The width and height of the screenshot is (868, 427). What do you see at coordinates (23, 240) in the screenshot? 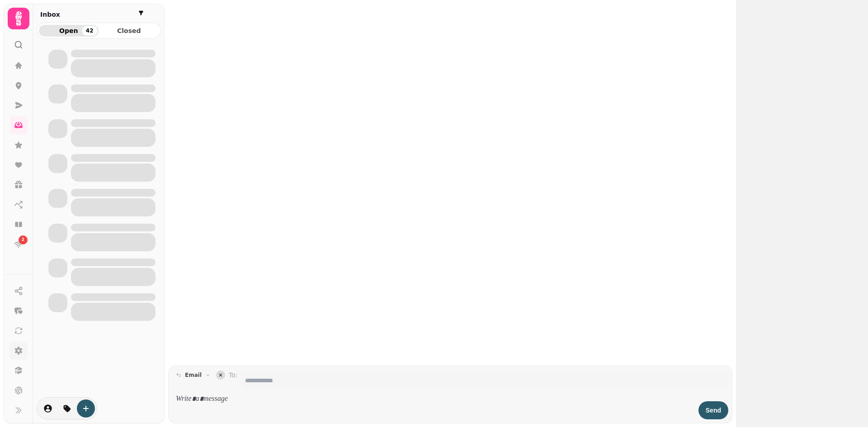
I see `span: 2` at bounding box center [23, 240].